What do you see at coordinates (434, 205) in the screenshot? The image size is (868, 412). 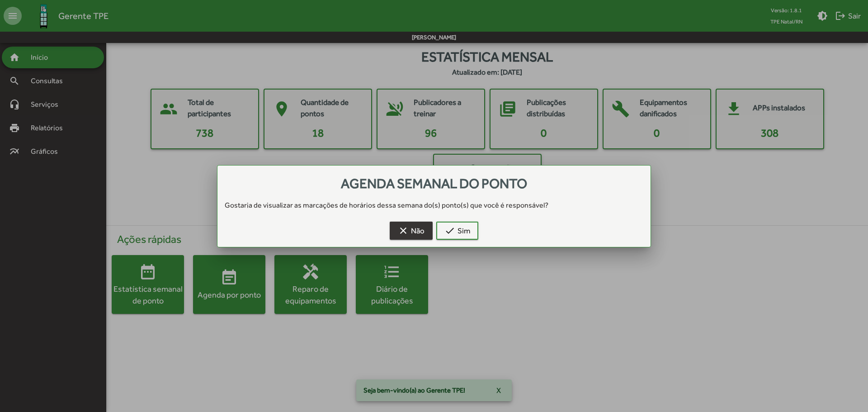 I see `div: Gostaria de visualizar as marcações de horários dessa semana do(s) ponto(s) que você é responsável?` at bounding box center [434, 205].